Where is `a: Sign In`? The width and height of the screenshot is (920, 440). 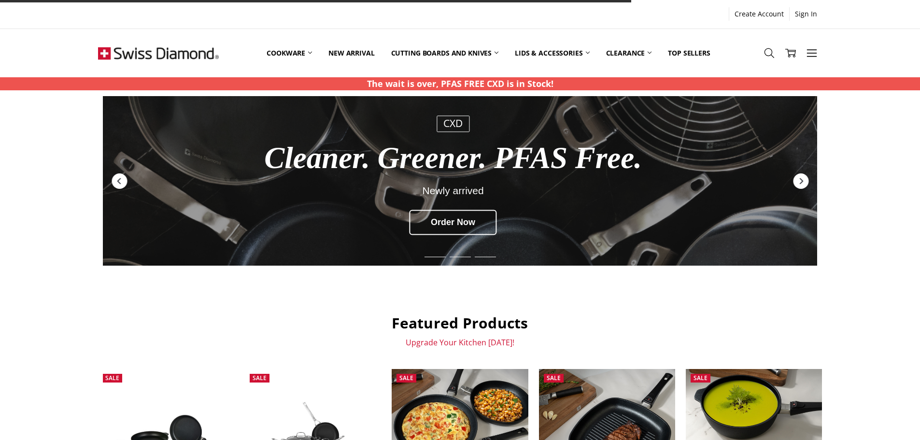
a: Sign In is located at coordinates (806, 14).